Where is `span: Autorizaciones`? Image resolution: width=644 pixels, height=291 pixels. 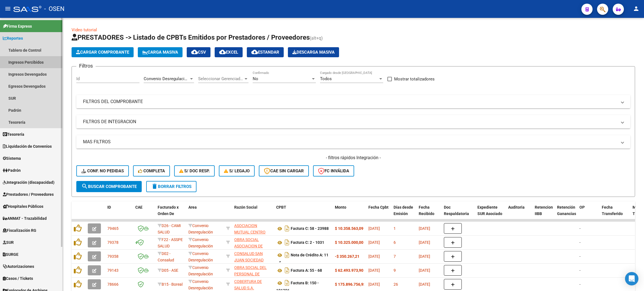
span: Autorizaciones is located at coordinates (18, 267).